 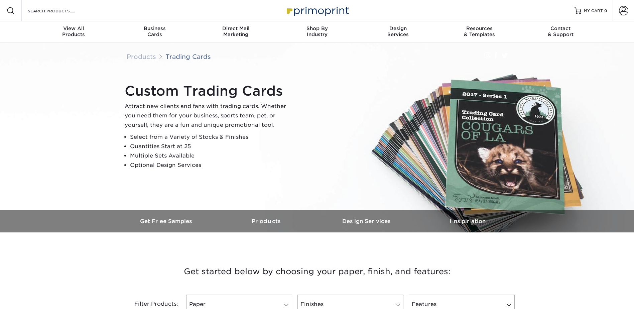 What do you see at coordinates (367, 221) in the screenshot?
I see `a: Design Services` at bounding box center [367, 221].